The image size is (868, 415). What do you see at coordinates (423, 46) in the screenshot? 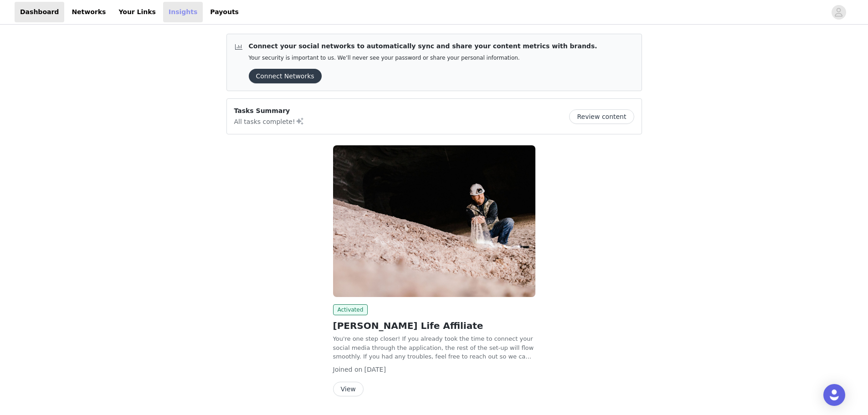
I see `p: Connect your social networks to automatically sync and share your content metrics with brands.` at bounding box center [423, 46].